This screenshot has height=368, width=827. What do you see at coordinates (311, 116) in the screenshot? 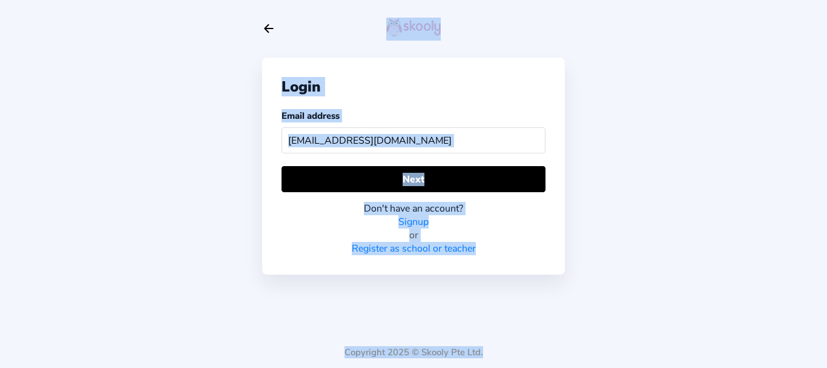
I see `label: Email address` at bounding box center [311, 116].